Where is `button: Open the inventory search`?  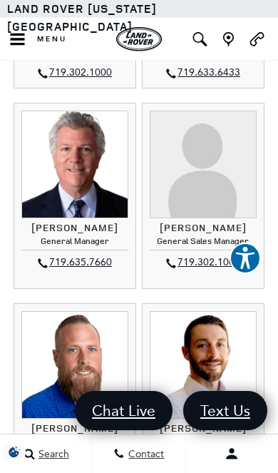
button: Open the inventory search is located at coordinates (200, 39).